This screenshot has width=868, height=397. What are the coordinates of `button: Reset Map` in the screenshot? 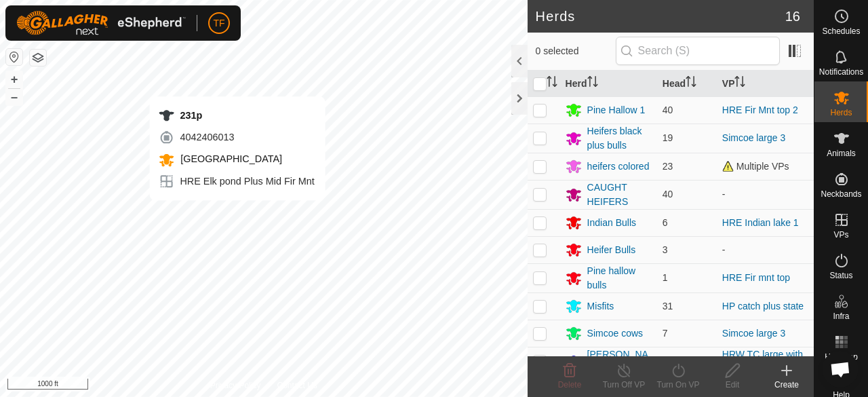 It's located at (14, 57).